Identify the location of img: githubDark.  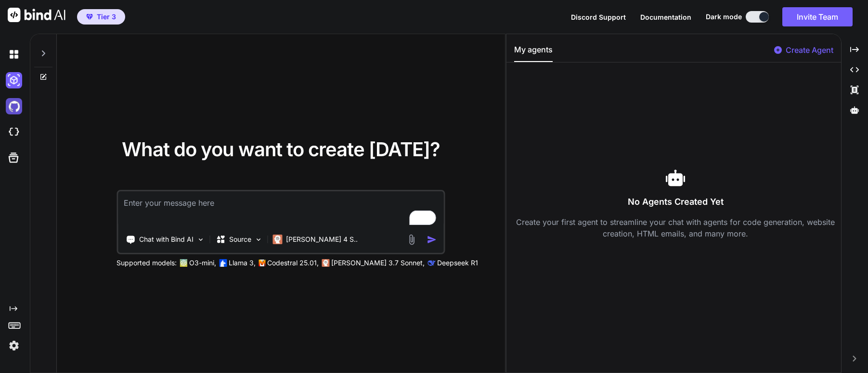
(14, 106).